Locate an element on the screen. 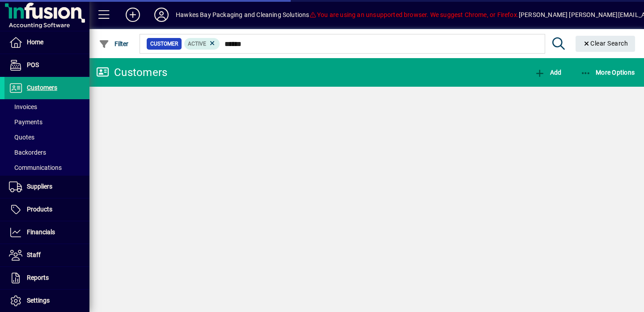  div: Customers is located at coordinates (131, 73).